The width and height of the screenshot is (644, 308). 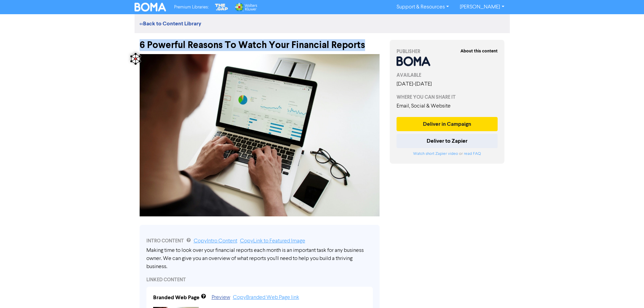 What do you see at coordinates (170, 24) in the screenshot?
I see `a: <<Back to Content Library` at bounding box center [170, 24].